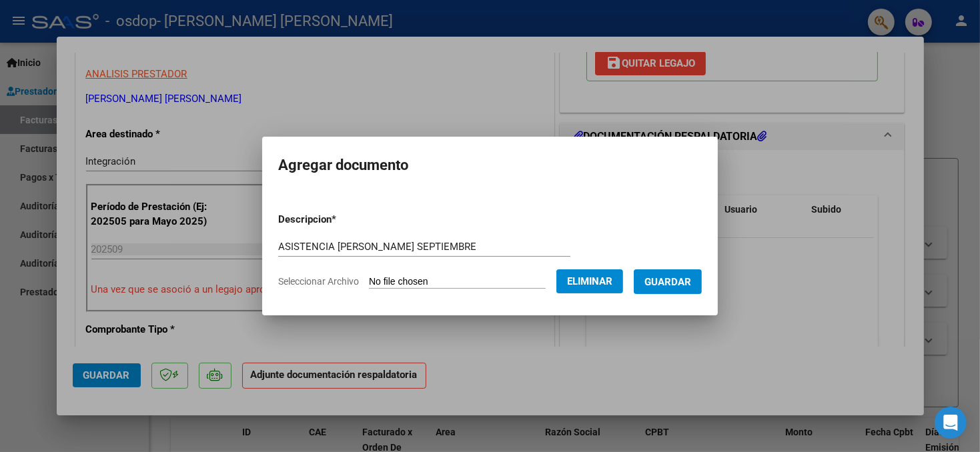  Describe the element at coordinates (951, 423) in the screenshot. I see `div: Open Intercom Messenger` at that location.